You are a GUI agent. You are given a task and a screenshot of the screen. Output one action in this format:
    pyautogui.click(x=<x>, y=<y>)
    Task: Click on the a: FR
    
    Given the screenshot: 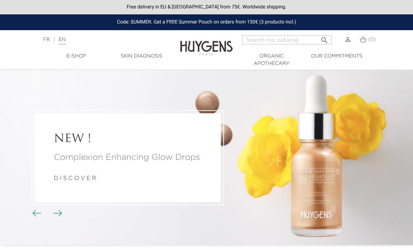 What is the action you would take?
    pyautogui.click(x=46, y=40)
    